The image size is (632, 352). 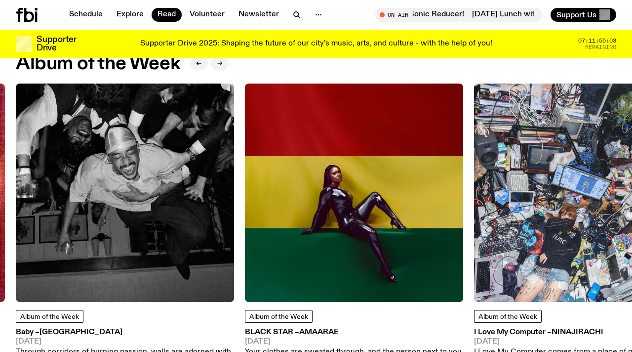 I want to click on img: A black and white upside down image of Dijon, held up by a group of people. His eyes are closed a..., so click(x=125, y=193).